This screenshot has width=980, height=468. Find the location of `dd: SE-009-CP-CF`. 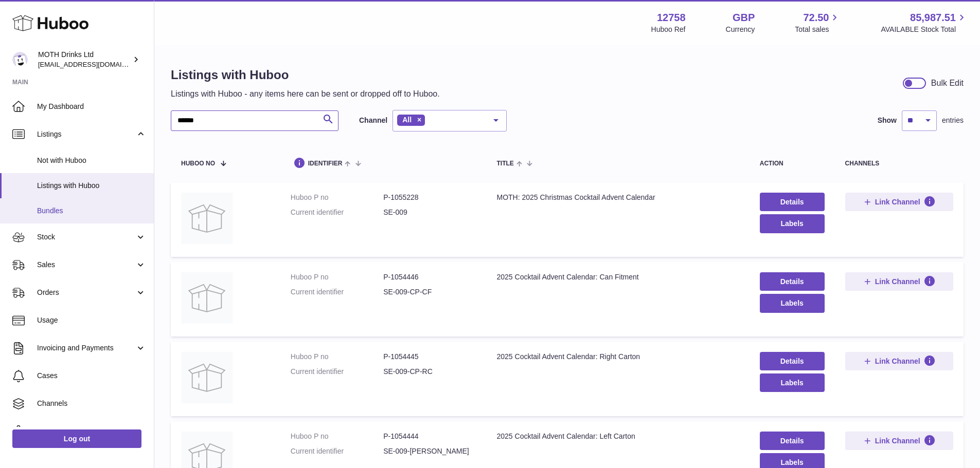

dd: SE-009-CP-CF is located at coordinates (430, 292).